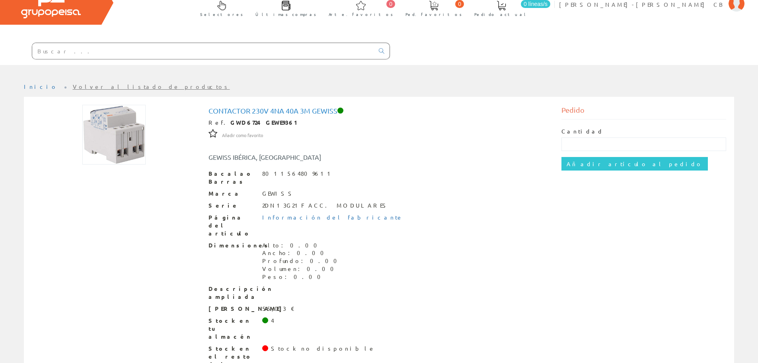 The height and width of the screenshot is (363, 758). Describe the element at coordinates (292, 245) in the screenshot. I see `font: Alto: 0.00` at that location.